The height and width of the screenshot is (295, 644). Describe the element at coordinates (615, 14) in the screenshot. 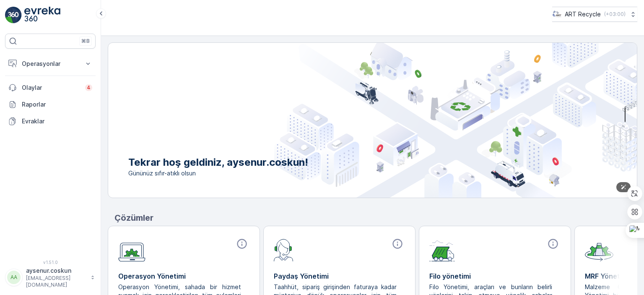

I see `p: ( +03:00 )` at that location.